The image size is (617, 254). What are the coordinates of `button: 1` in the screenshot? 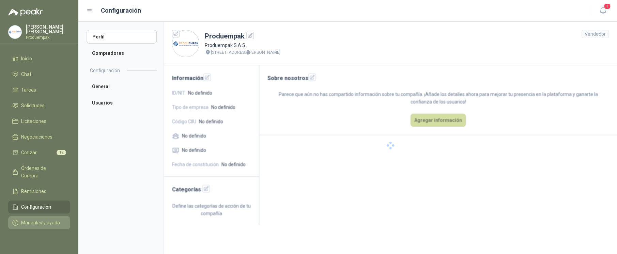 It's located at (603, 11).